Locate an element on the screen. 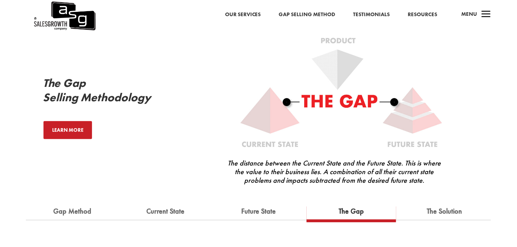 This screenshot has width=517, height=247. span: Menu is located at coordinates (469, 14).